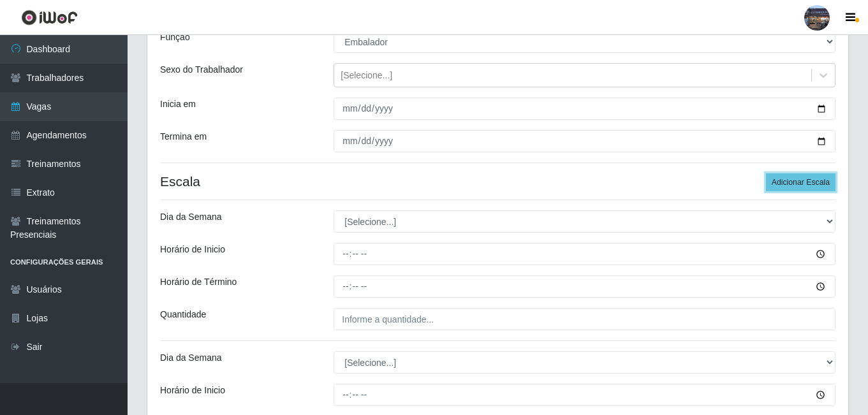  Describe the element at coordinates (585, 318) in the screenshot. I see `input: Informe a quantidade...` at that location.